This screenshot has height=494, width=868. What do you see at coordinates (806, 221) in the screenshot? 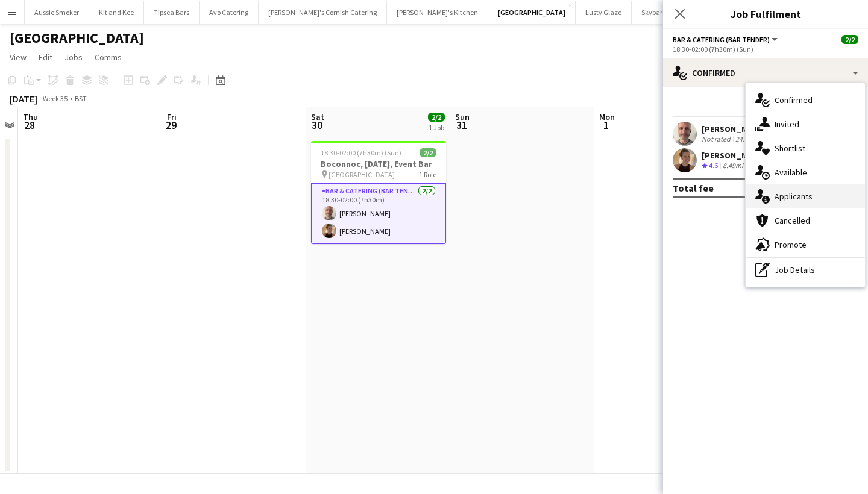
I see `div: Cancelled` at bounding box center [806, 221].